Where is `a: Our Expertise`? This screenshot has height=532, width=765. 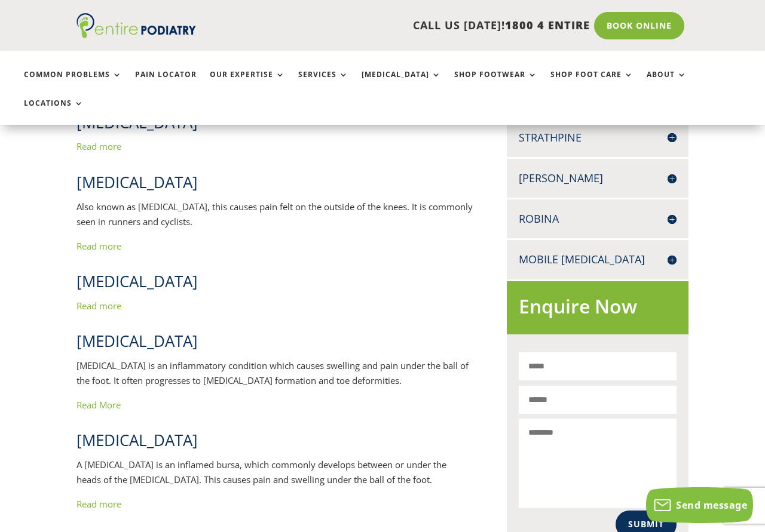
a: Our Expertise is located at coordinates (247, 83).